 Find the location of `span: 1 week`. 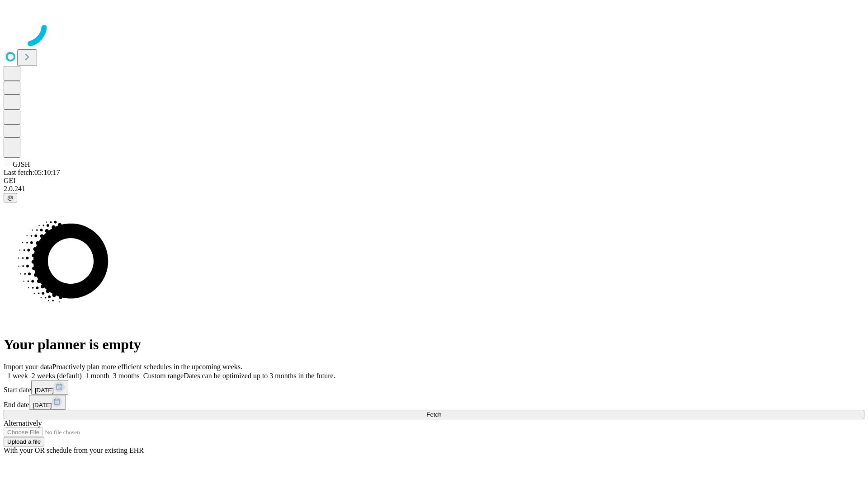

span: 1 week is located at coordinates (18, 376).